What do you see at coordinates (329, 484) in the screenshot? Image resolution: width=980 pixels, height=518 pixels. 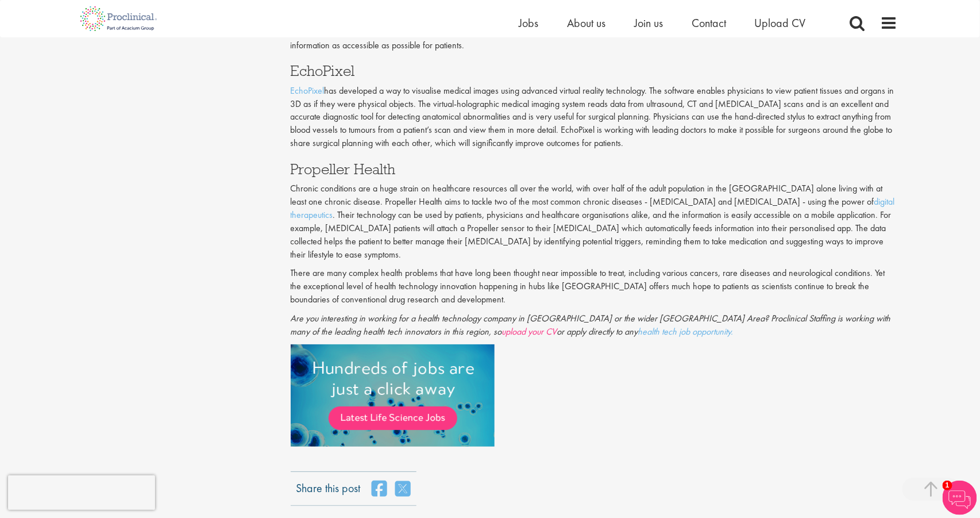 I see `label: Share this post` at bounding box center [329, 484].